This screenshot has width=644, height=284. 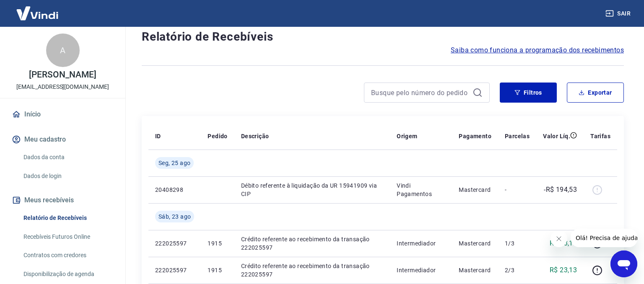 What do you see at coordinates (517, 136) in the screenshot?
I see `p: Parcelas` at bounding box center [517, 136].